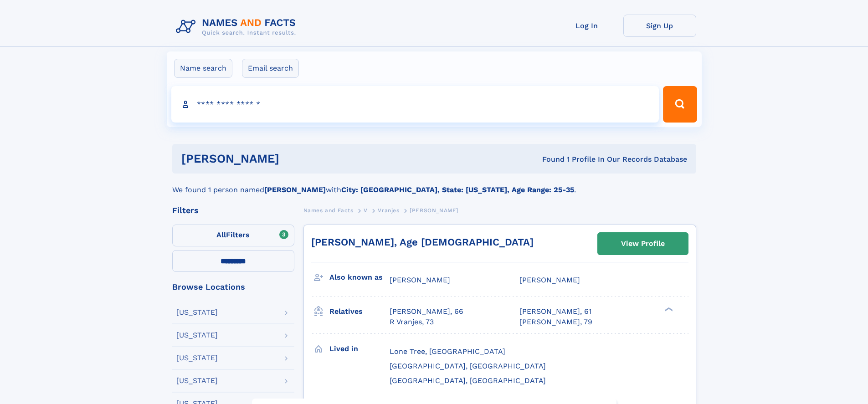 The width and height of the screenshot is (868, 404). Describe the element at coordinates (366, 210) in the screenshot. I see `a: V` at that location.